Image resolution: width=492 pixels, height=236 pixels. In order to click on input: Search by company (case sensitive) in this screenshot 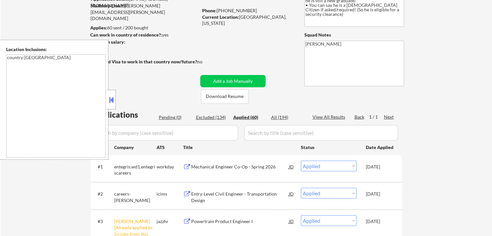, I will do `click(165, 133)`.